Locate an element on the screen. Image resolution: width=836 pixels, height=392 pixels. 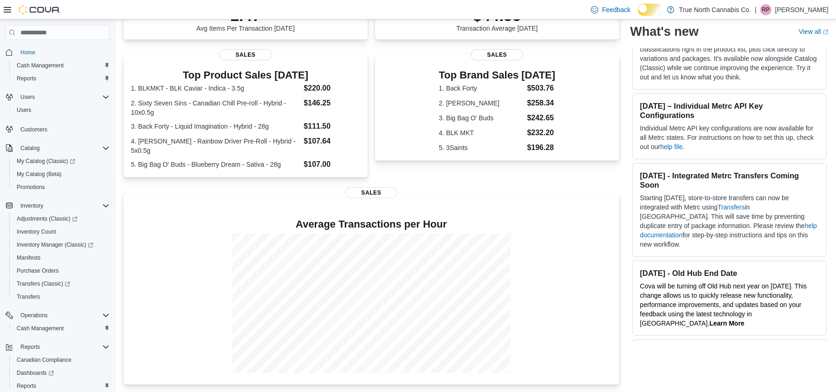
dt: 1. BLKMKT - BLK Caviar - Indica - 3.5g is located at coordinates (215, 88).